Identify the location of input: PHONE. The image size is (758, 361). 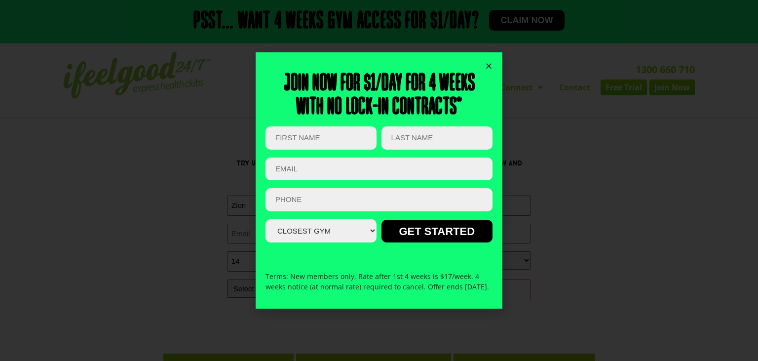
(379, 199).